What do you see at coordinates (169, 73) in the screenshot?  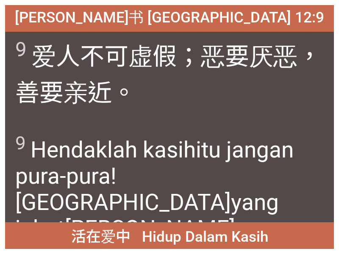 I see `span: 爱` at bounding box center [169, 73].